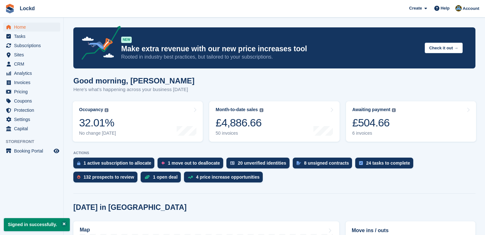  What do you see at coordinates (33, 64) in the screenshot?
I see `span: CRM` at bounding box center [33, 64].